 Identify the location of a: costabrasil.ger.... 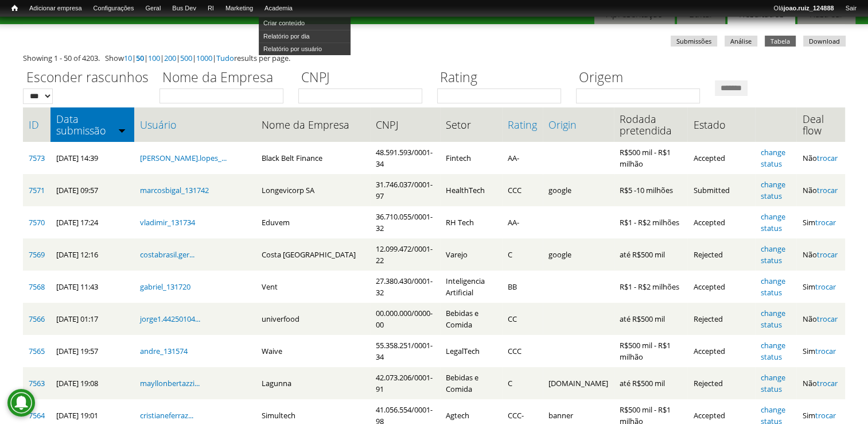
(167, 254).